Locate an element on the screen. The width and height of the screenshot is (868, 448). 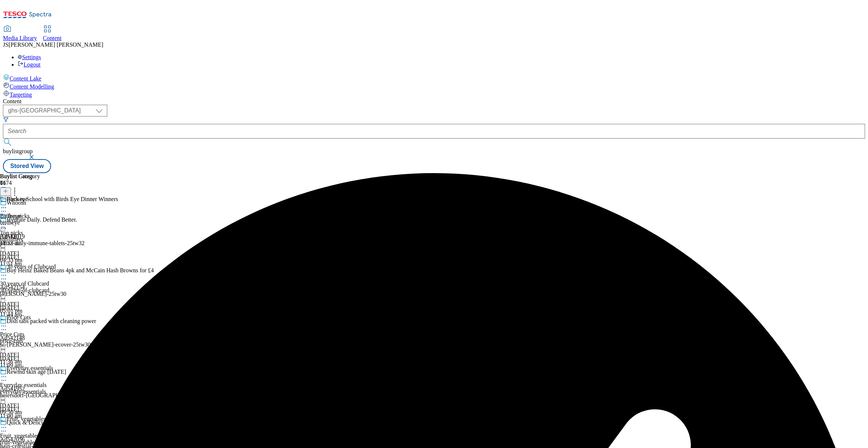
span: Content is located at coordinates (52, 38).